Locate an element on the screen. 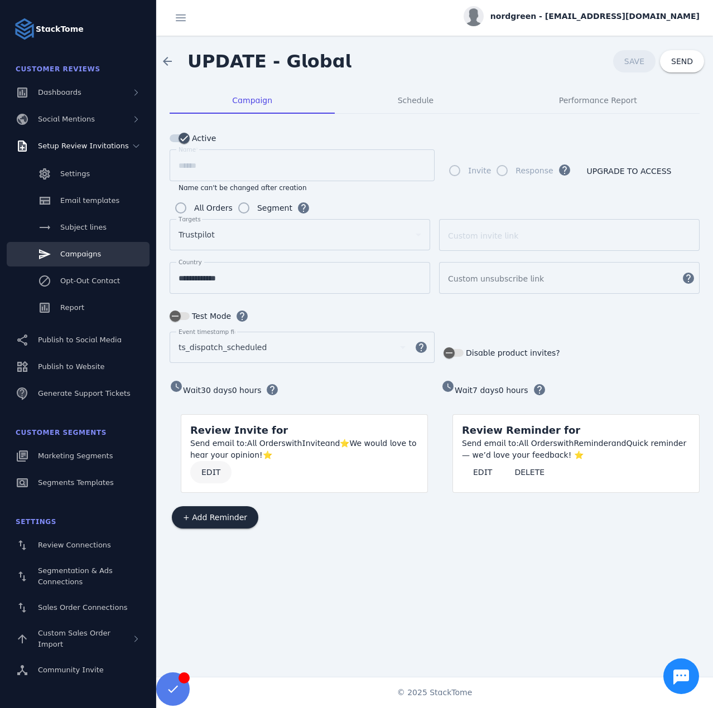  a: Publish to Social Media is located at coordinates (78, 340).